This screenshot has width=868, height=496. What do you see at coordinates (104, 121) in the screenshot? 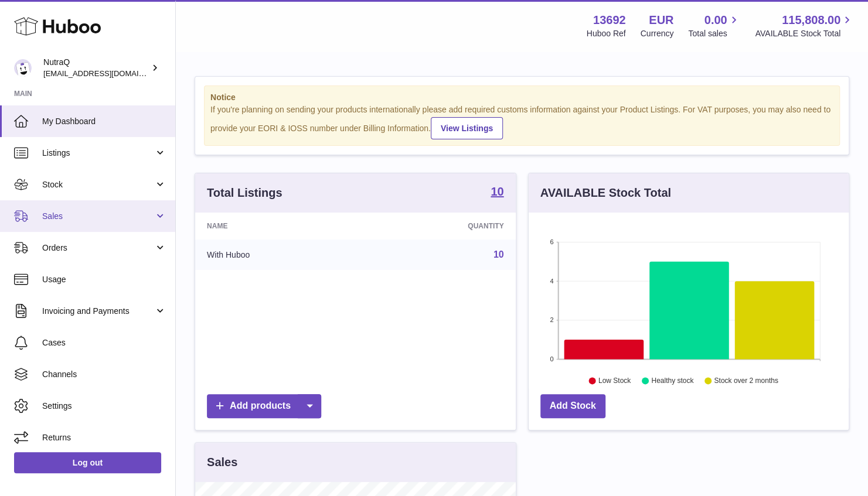
I see `span: My Dashboard` at bounding box center [104, 121].